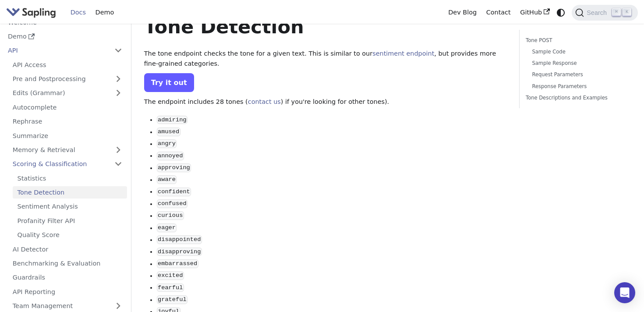  I want to click on a: Autocomplete, so click(68, 107).